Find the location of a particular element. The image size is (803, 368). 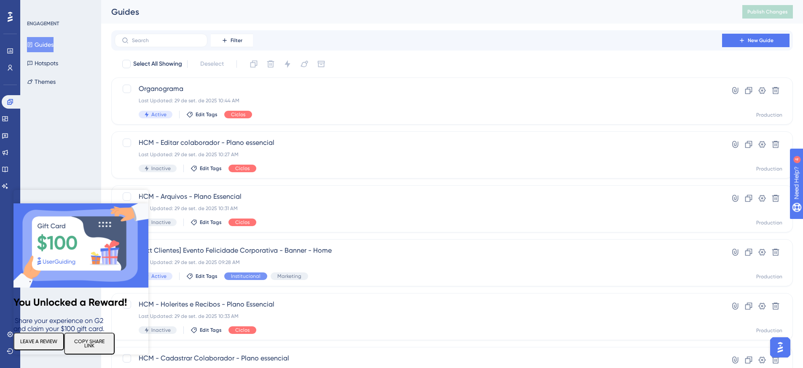

button: Deselect is located at coordinates (212, 64).